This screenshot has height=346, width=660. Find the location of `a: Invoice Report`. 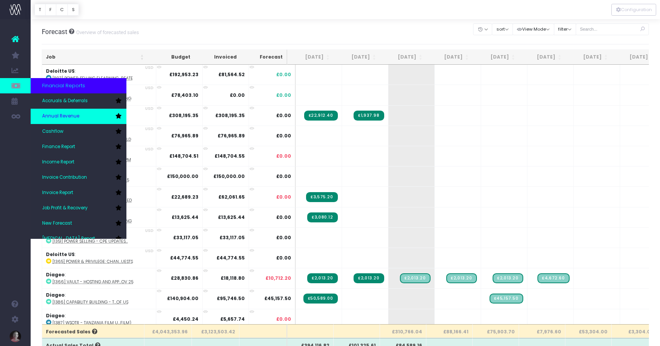

a: Invoice Report is located at coordinates (78, 193).